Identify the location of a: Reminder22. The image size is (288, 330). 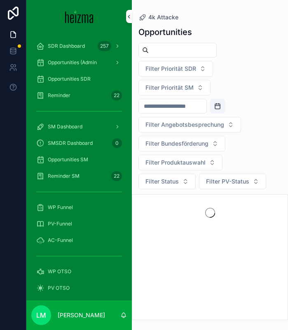
(79, 95).